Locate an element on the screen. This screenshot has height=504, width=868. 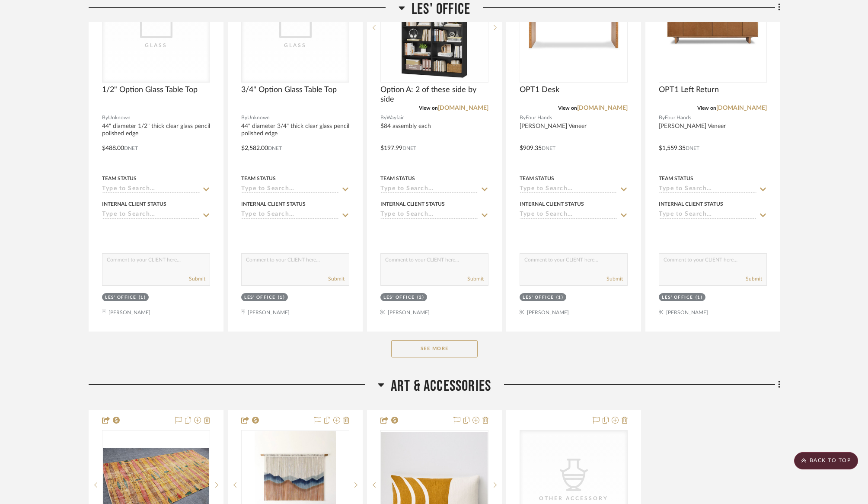
span: OPT1 Desk is located at coordinates (540, 90).